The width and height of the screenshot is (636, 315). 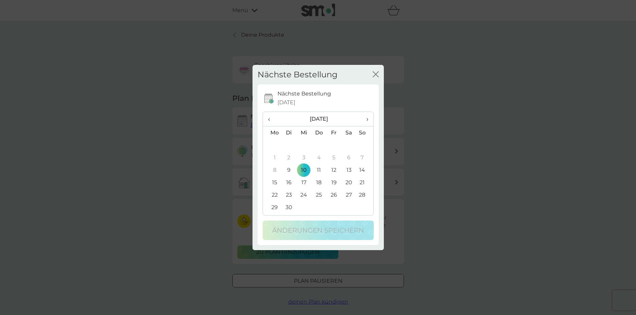 I want to click on td: 25, so click(x=319, y=195).